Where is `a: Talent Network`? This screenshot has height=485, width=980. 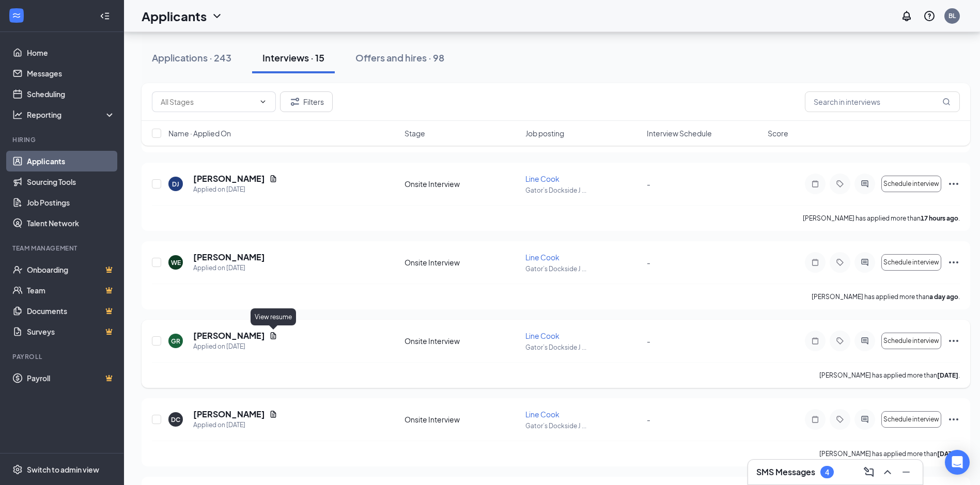
a: Talent Network is located at coordinates (71, 224).